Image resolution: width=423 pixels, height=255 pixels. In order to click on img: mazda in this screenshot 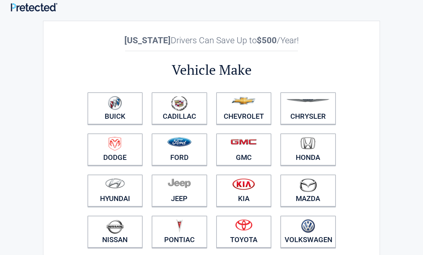, I will do `click(308, 185)`.